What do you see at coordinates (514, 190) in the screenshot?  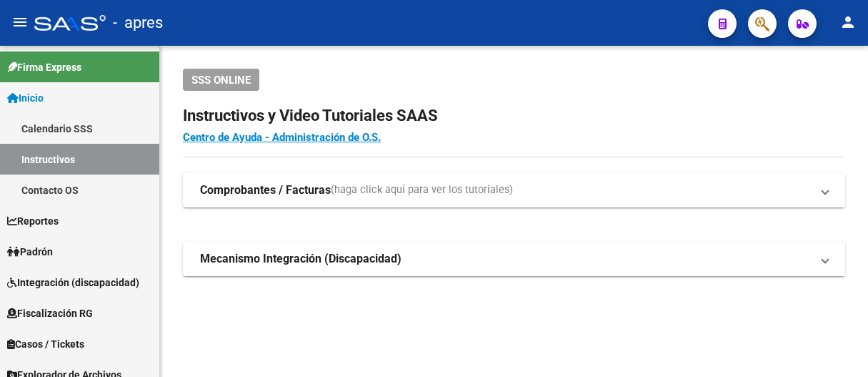 I see `mat-expansion-panel-header: Comprobantes / Facturas(haga click aquí para ver los tutoriales)` at bounding box center [514, 190].